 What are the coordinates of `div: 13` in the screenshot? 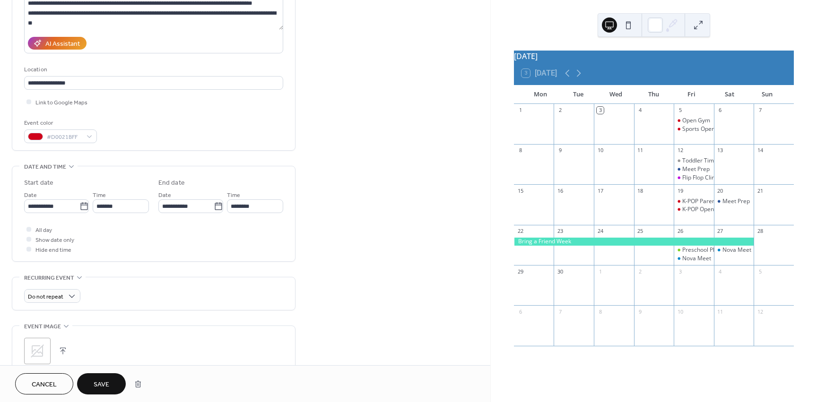 It's located at (720, 150).